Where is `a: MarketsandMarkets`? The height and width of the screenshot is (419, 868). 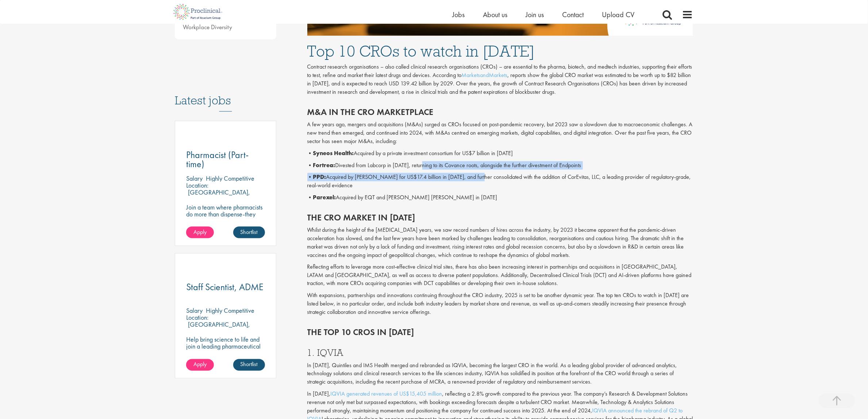 a: MarketsandMarkets is located at coordinates (485, 75).